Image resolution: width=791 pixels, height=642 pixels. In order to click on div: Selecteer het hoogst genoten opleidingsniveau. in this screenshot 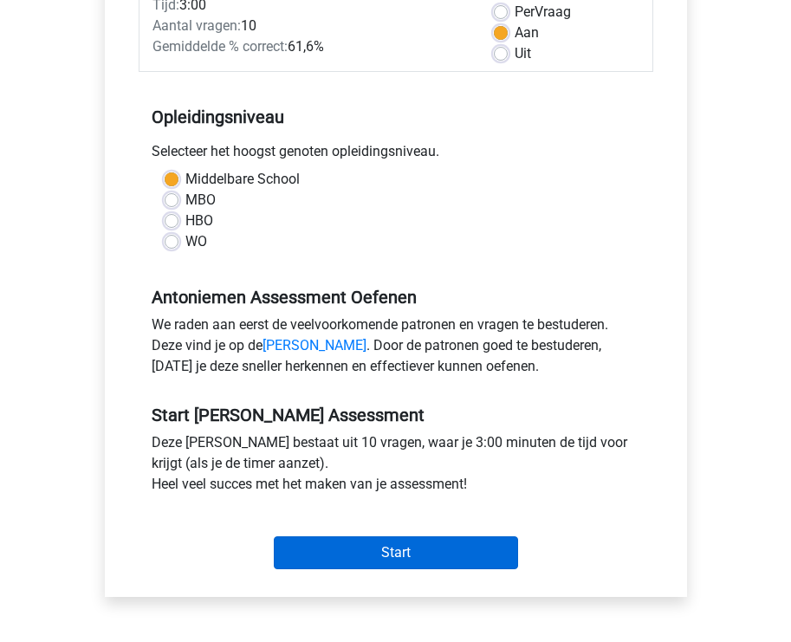, I will do `click(396, 155)`.